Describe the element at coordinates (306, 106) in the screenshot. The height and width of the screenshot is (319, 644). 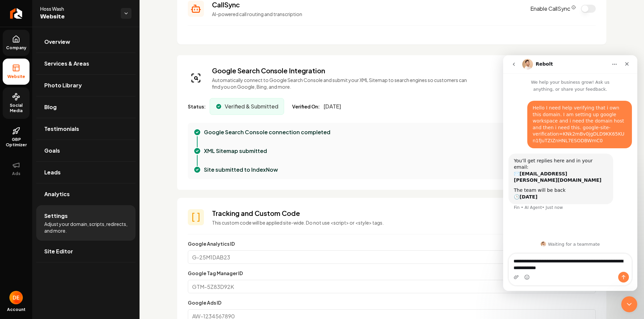
I see `span: Verified On:` at that location.